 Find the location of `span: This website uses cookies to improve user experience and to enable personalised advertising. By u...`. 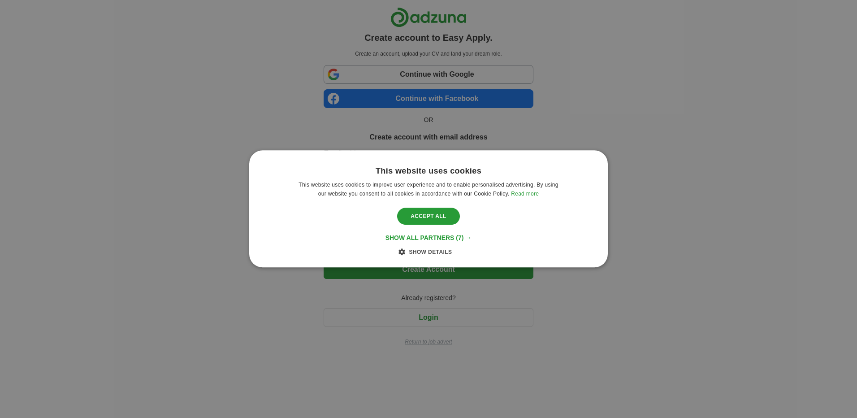

span: This website uses cookies to improve user experience and to enable personalised advertising. By u... is located at coordinates (428, 190).